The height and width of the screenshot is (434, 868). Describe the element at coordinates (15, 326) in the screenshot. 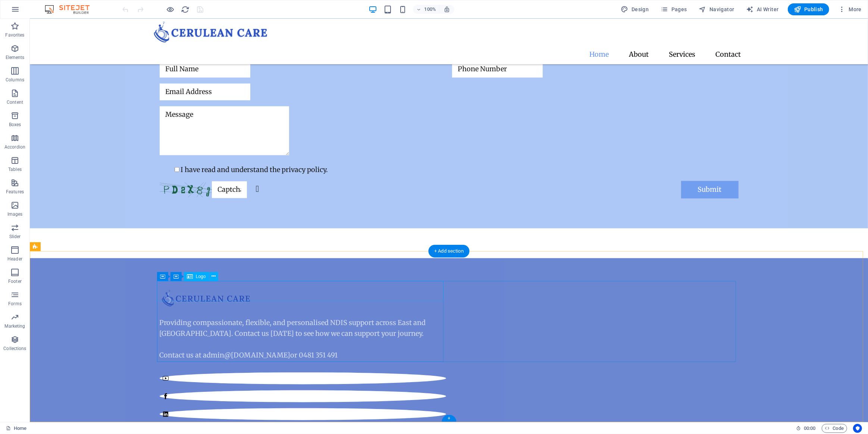

I see `p: Marketing` at that location.